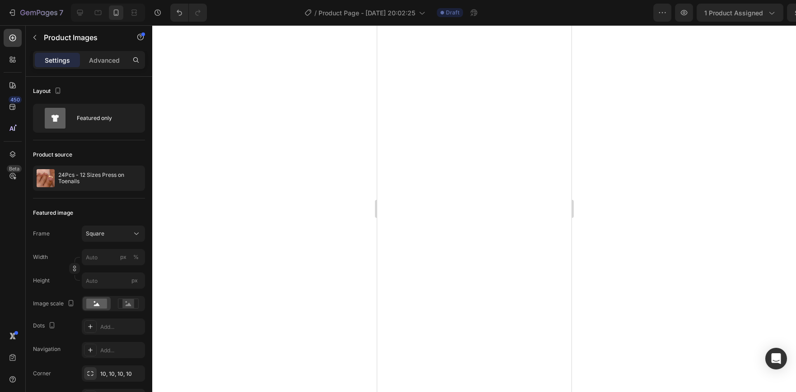 The width and height of the screenshot is (796, 392). I want to click on div: Beta, so click(14, 169).